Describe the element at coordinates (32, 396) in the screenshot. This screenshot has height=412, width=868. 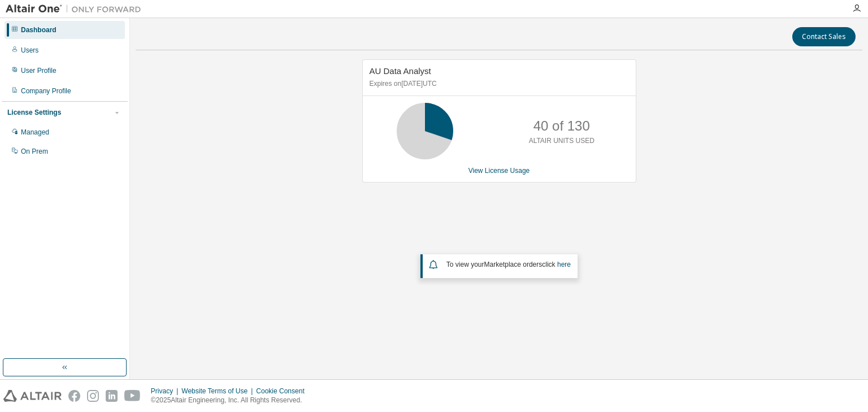
I see `img: altair_logo.svg` at that location.